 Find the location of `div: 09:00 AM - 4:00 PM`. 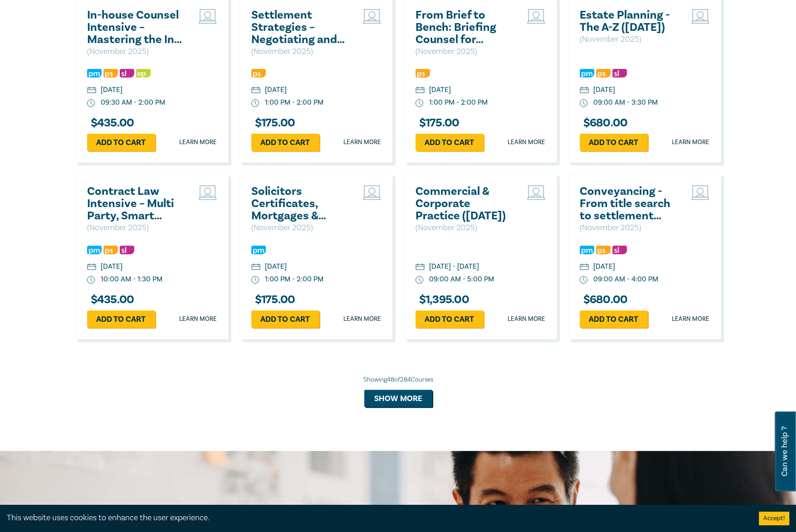

div: 09:00 AM - 4:00 PM is located at coordinates (625, 279).